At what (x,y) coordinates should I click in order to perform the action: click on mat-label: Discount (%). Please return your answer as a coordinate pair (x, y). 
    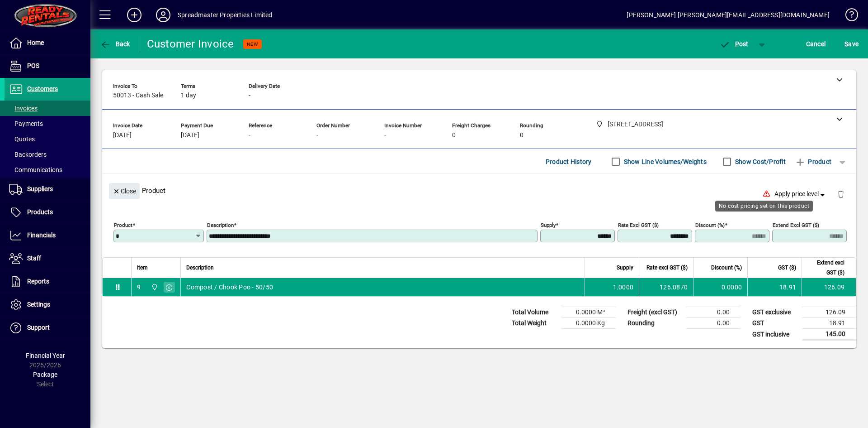
    Looking at the image, I should click on (710, 225).